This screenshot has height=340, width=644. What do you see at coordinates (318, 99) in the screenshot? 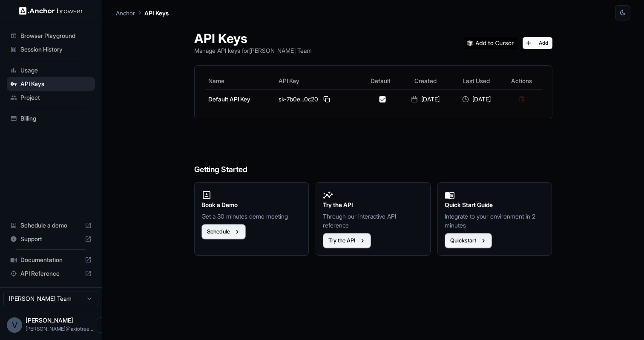
I see `div: sk-7b0e...0c20` at bounding box center [318, 99].